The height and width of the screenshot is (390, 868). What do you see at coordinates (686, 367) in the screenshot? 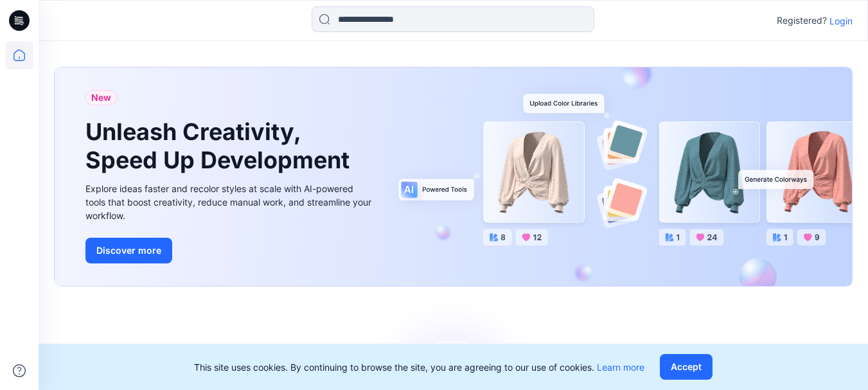
I see `button: Accept` at bounding box center [686, 367].